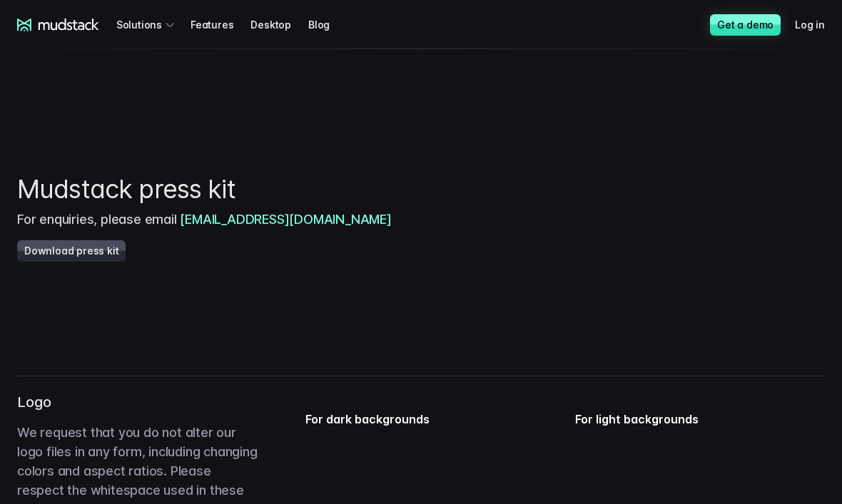 This screenshot has width=842, height=504. I want to click on div: Solutions, so click(148, 25).